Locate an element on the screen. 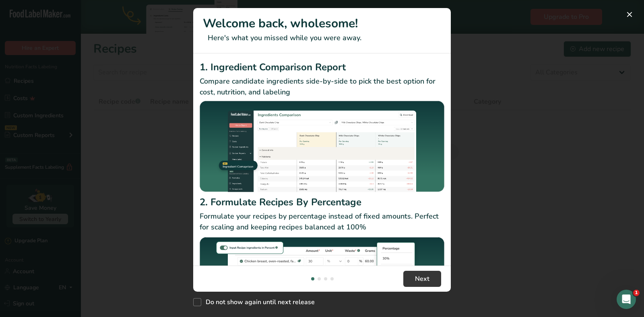 This screenshot has height=317, width=644. h2: 2. Formulate Recipes By Percentage is located at coordinates (322, 202).